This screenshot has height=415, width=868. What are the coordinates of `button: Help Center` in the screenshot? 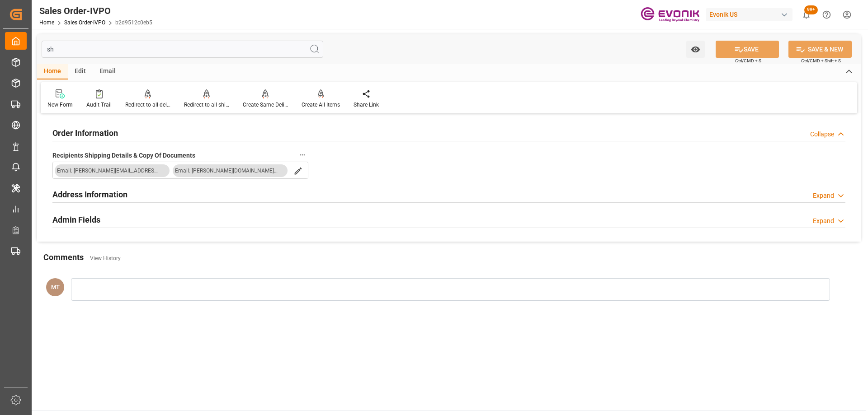 It's located at (826, 14).